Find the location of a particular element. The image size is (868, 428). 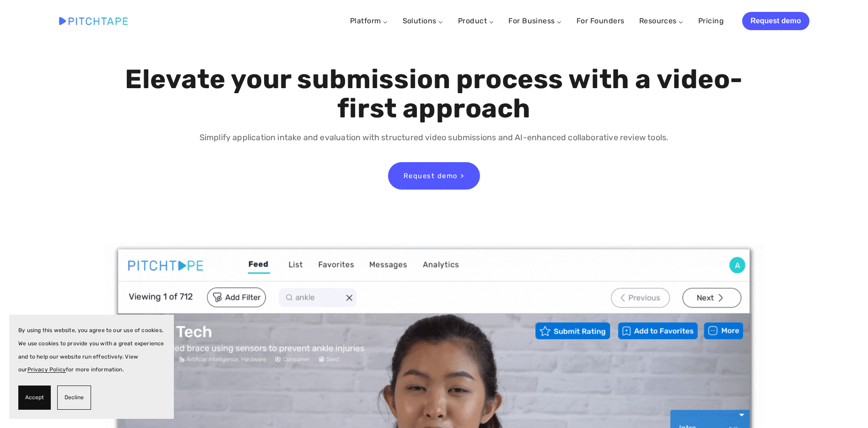

section: Cookie banner is located at coordinates (92, 367).